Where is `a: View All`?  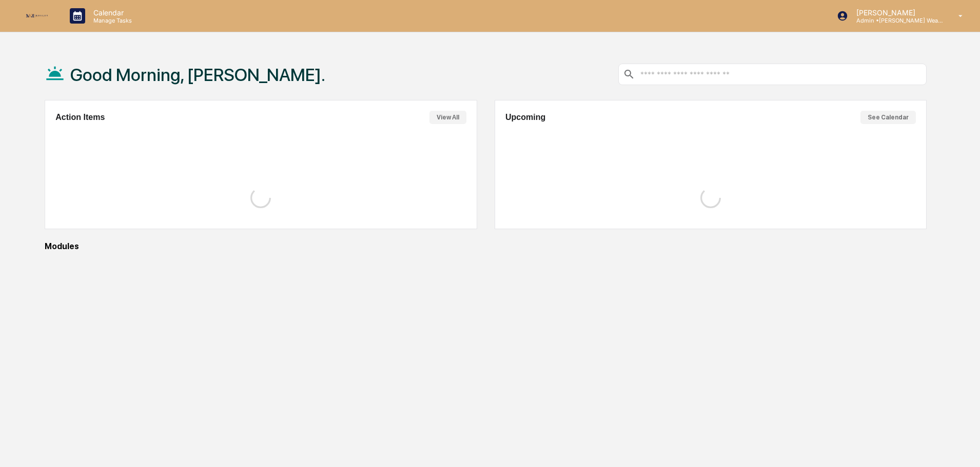 a: View All is located at coordinates (448, 117).